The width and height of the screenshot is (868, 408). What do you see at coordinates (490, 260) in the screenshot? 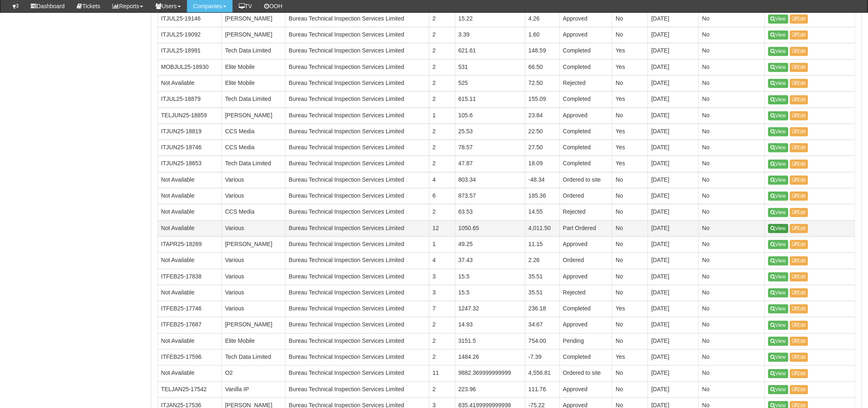
I see `td: 37.43` at bounding box center [490, 260].